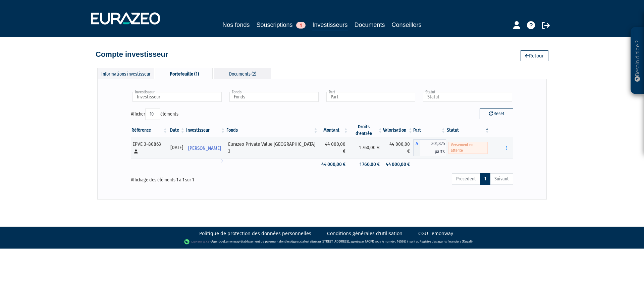 Image resolution: width=644 pixels, height=306 pixels. Describe the element at coordinates (485, 179) in the screenshot. I see `a: 1` at that location.